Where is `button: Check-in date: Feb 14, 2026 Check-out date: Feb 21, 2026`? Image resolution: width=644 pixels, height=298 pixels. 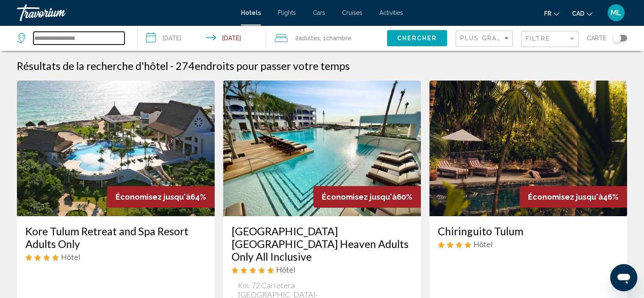 button: Check-in date: Feb 14, 2026 Check-out date: Feb 21, 2026 is located at coordinates (202, 38).